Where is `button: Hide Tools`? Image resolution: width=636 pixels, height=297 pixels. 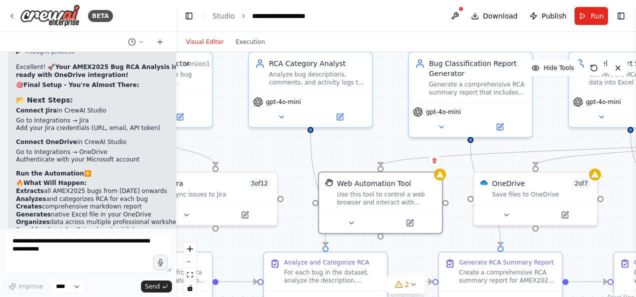
button: Hide Tools is located at coordinates (552, 68).